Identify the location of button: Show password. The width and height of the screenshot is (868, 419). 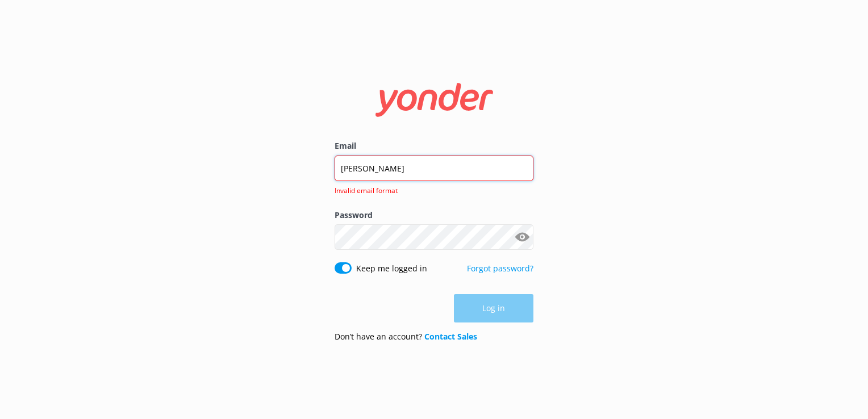
(523, 237).